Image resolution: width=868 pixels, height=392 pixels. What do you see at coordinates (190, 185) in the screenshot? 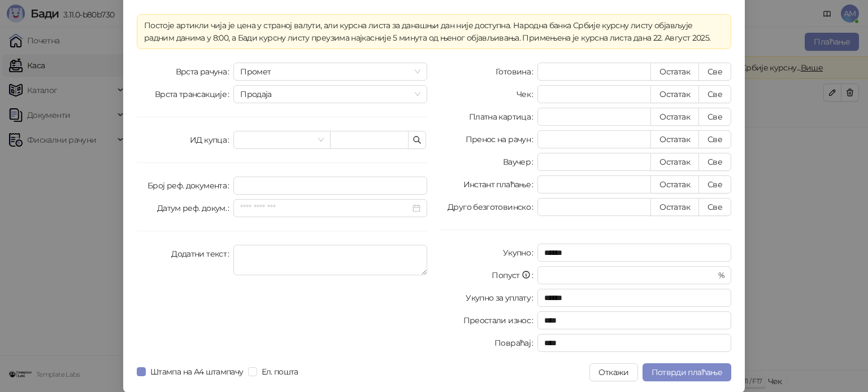
I see `label: Број реф. документа` at bounding box center [190, 185].